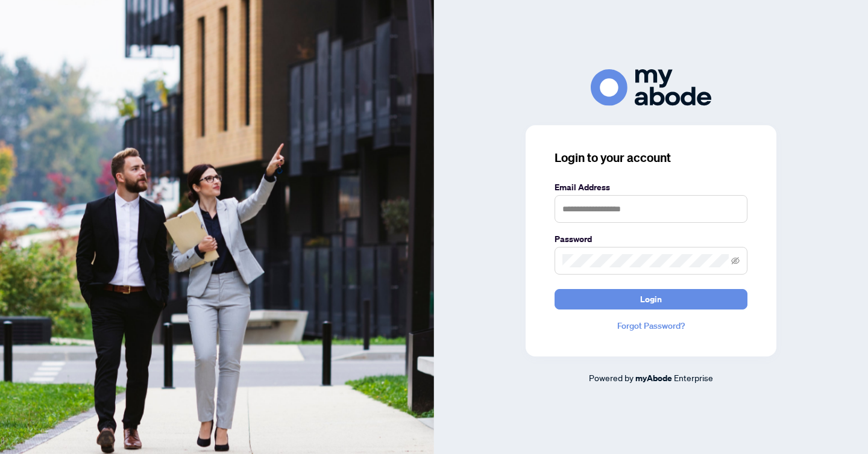 The image size is (868, 454). What do you see at coordinates (651, 158) in the screenshot?
I see `h3: Login to your account` at bounding box center [651, 158].